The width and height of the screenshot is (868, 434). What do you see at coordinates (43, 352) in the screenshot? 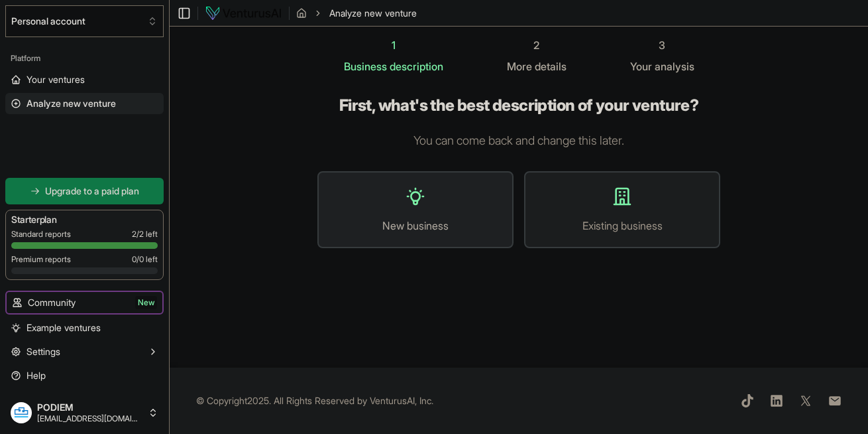
I see `span: Settings` at bounding box center [43, 352].